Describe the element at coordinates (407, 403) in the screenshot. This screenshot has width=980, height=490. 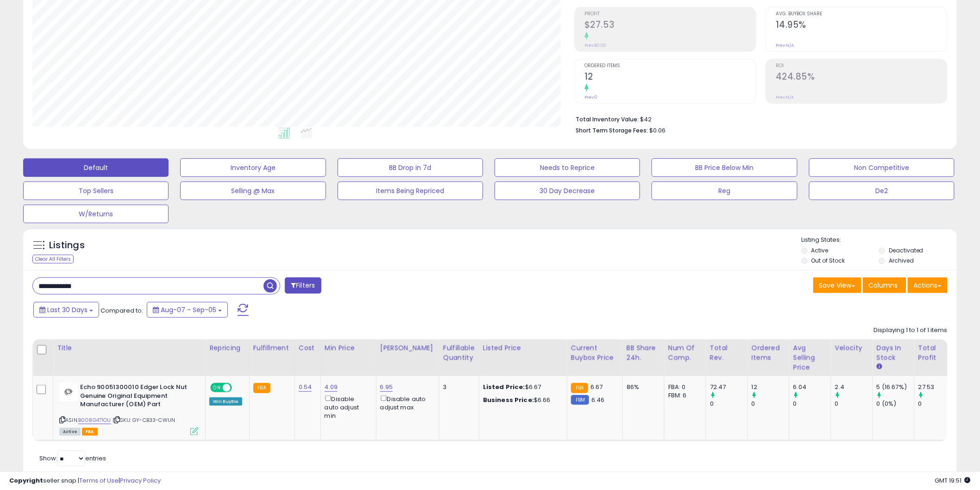
I see `div: Disable auto adjust max` at that location.